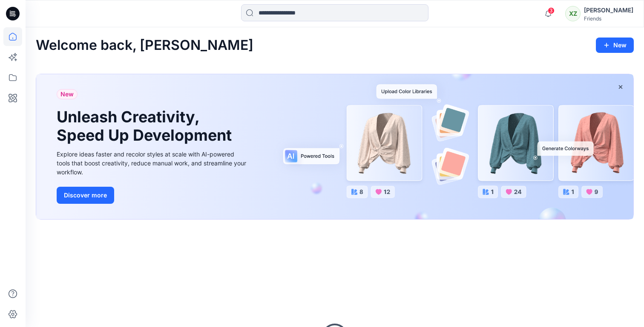 This screenshot has width=644, height=327. What do you see at coordinates (152, 163) in the screenshot?
I see `div: Explore ideas faster and recolor styles at scale with AI-powered tools that boost creativity, red...` at bounding box center [152, 163].